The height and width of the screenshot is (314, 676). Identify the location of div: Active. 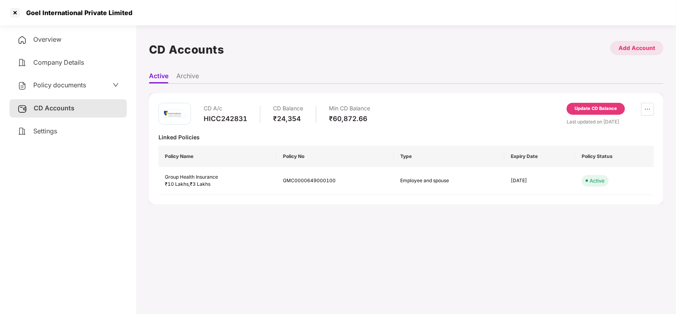
(597, 180).